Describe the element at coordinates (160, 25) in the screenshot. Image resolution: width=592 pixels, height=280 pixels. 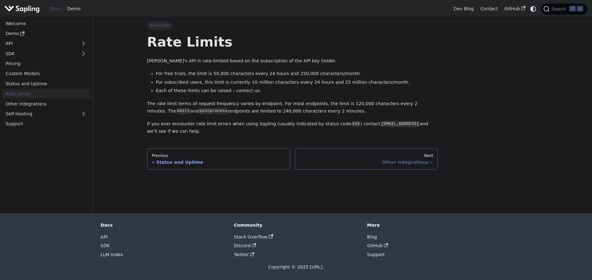
I see `span: Rate Limits` at that location.